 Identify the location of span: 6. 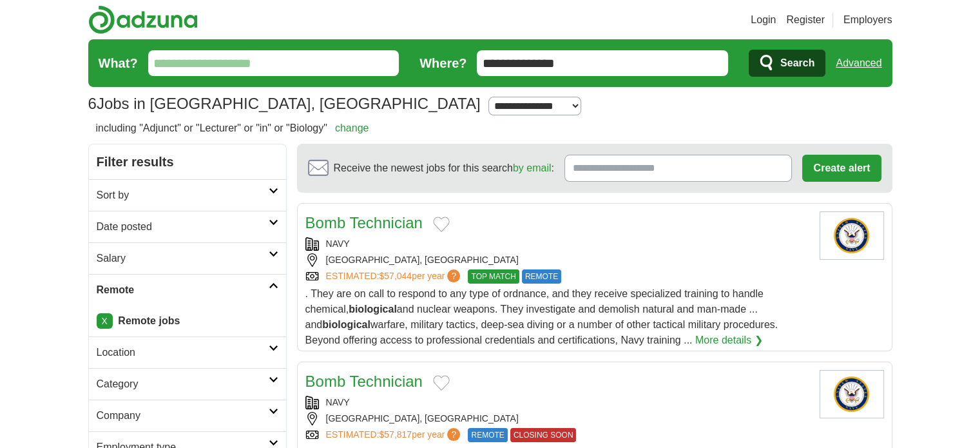
(92, 104).